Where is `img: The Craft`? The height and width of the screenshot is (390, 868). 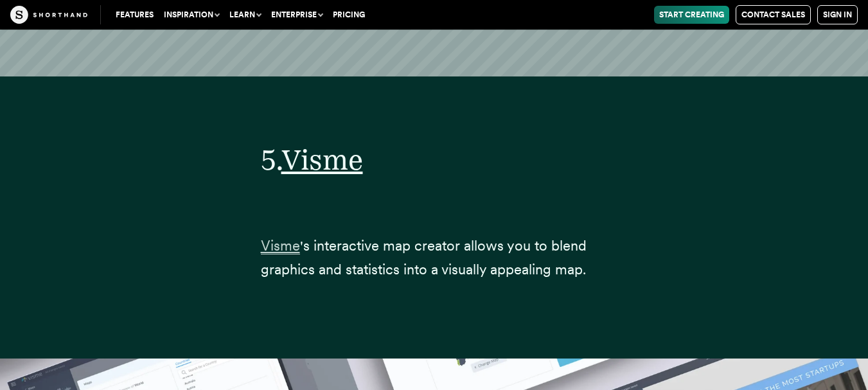
img: The Craft is located at coordinates (49, 15).